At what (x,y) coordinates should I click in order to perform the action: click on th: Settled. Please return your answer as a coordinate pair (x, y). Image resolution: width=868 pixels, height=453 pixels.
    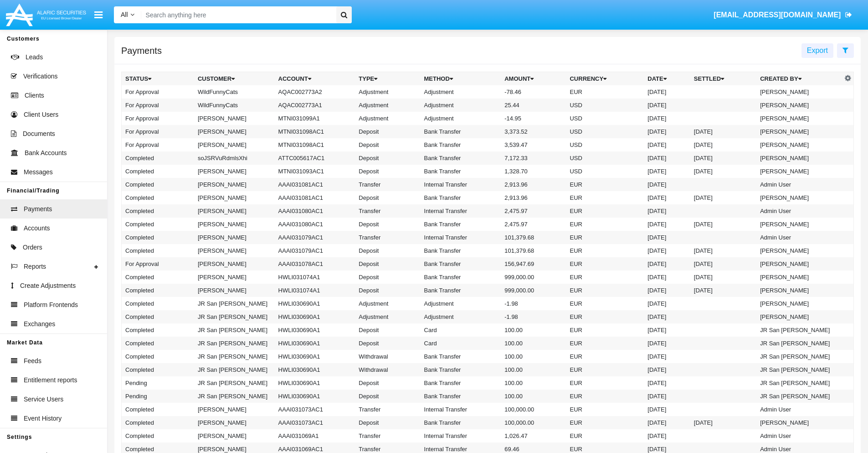
    Looking at the image, I should click on (723, 79).